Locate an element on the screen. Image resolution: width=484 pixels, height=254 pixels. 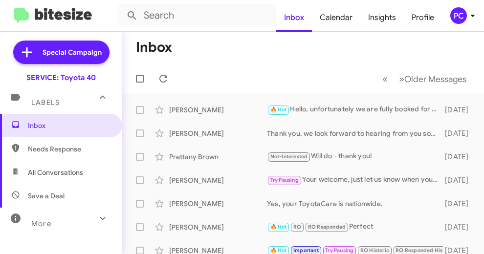
span: RO Historic is located at coordinates (375, 251).